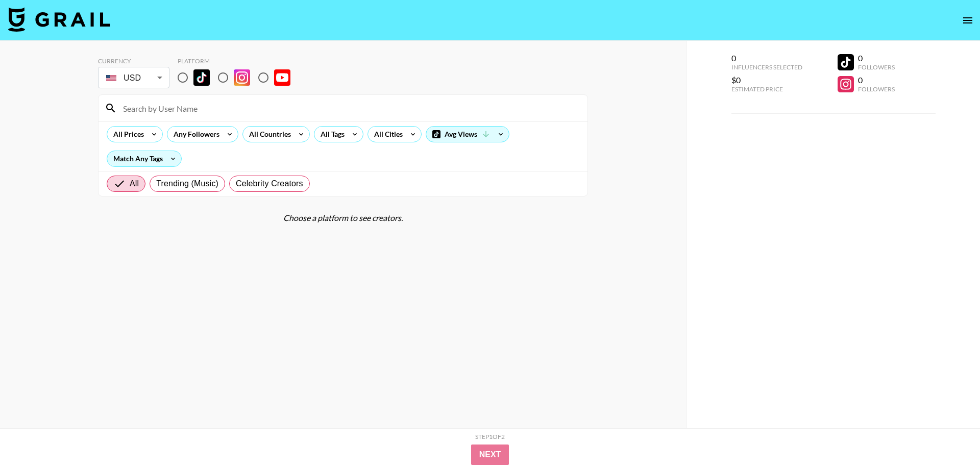  What do you see at coordinates (490, 455) in the screenshot?
I see `button: Next` at bounding box center [490, 455].